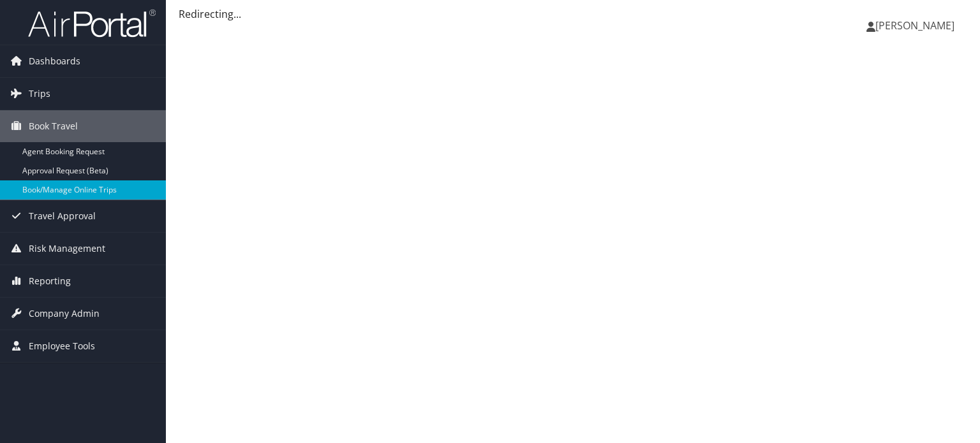  What do you see at coordinates (53, 126) in the screenshot?
I see `span: Book Travel` at bounding box center [53, 126].